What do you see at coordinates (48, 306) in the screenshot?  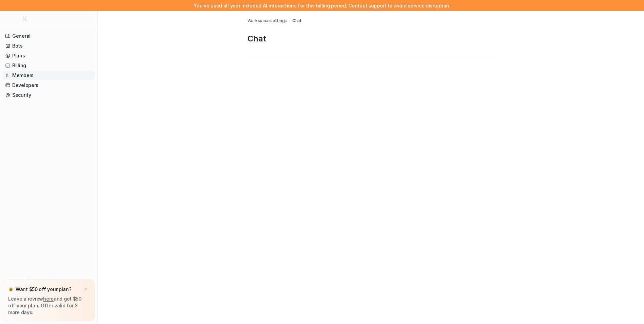 I see `p: Leave a review and get $50 off your plan. Offer valid for 3 more days.` at bounding box center [48, 306].